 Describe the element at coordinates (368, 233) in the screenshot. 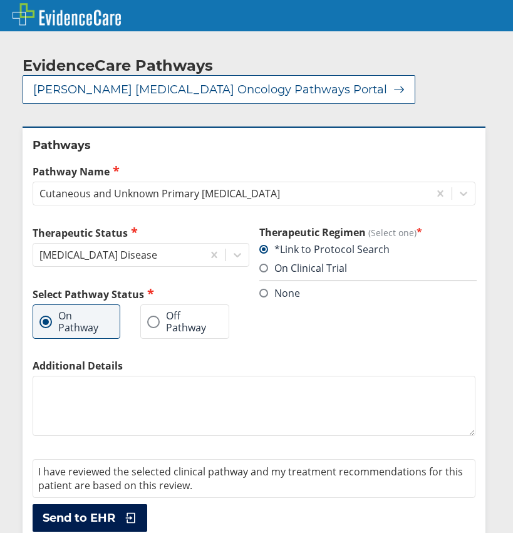

I see `h3: Therapeutic Regimen` at that location.